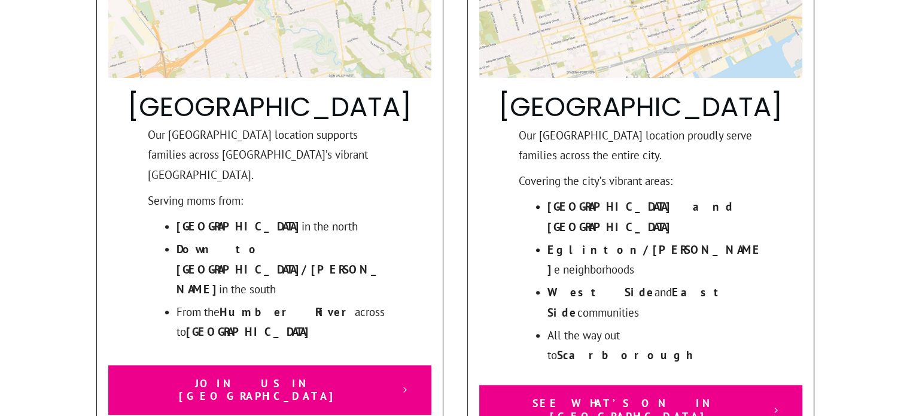 The width and height of the screenshot is (910, 416). What do you see at coordinates (625, 355) in the screenshot?
I see `strong: Scarborough` at bounding box center [625, 355].